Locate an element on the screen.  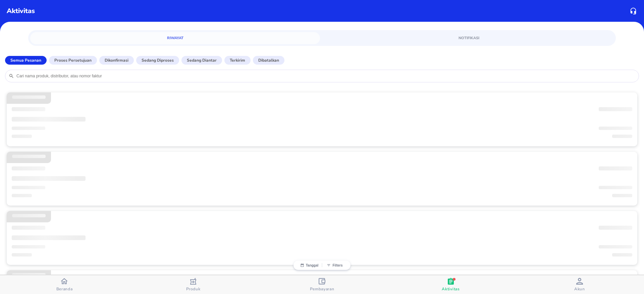
span: Riwayat is located at coordinates (175, 38).